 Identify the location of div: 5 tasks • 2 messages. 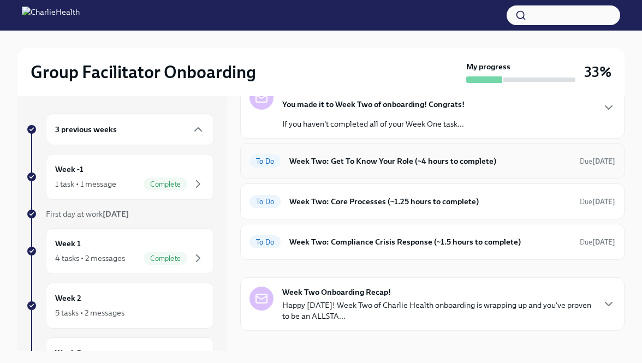
(90, 313).